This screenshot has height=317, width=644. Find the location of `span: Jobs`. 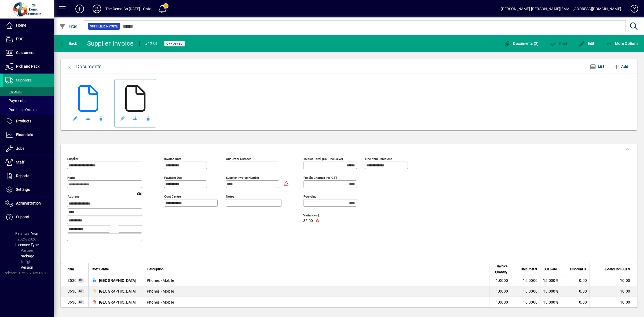

span: Jobs is located at coordinates (20, 148).